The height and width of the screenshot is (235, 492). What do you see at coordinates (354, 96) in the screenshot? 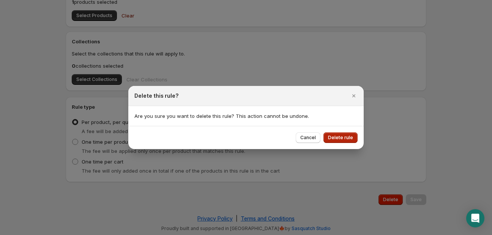
I see `button: Close` at bounding box center [354, 96].